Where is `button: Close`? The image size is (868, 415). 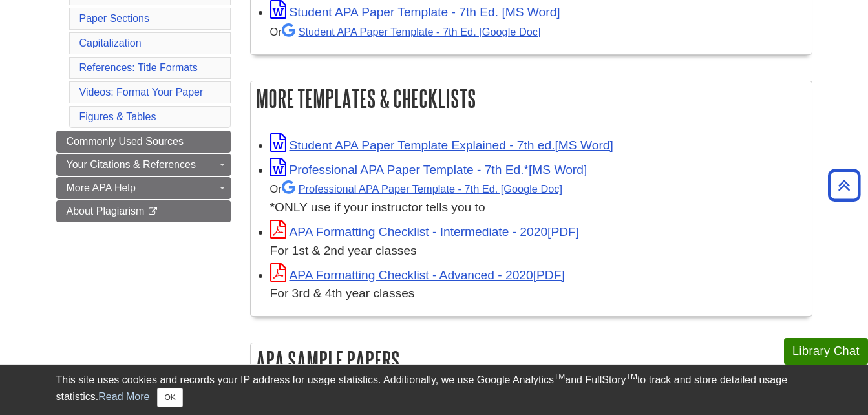
button: Close is located at coordinates (169, 397).